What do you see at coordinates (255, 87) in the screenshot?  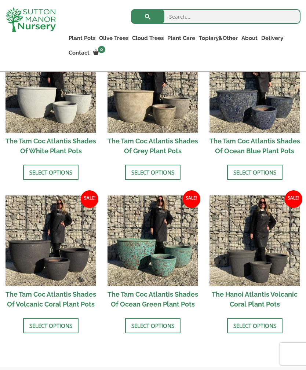 I see `img: The Tam Coc Atlantis Shades Of Ocean Blue Plant Pots` at bounding box center [255, 87].